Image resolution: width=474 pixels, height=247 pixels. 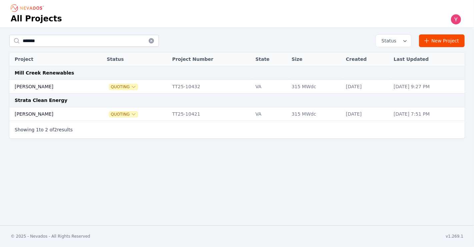 I want to click on span: 1, so click(x=37, y=129).